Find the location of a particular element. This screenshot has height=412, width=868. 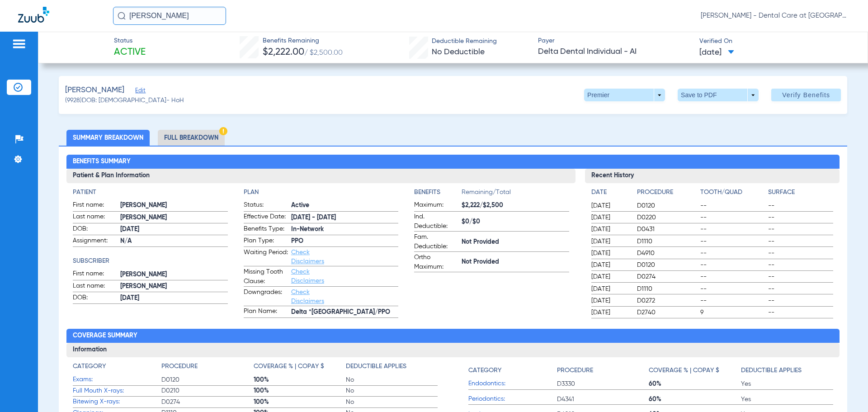

h3: Information is located at coordinates (453, 351).